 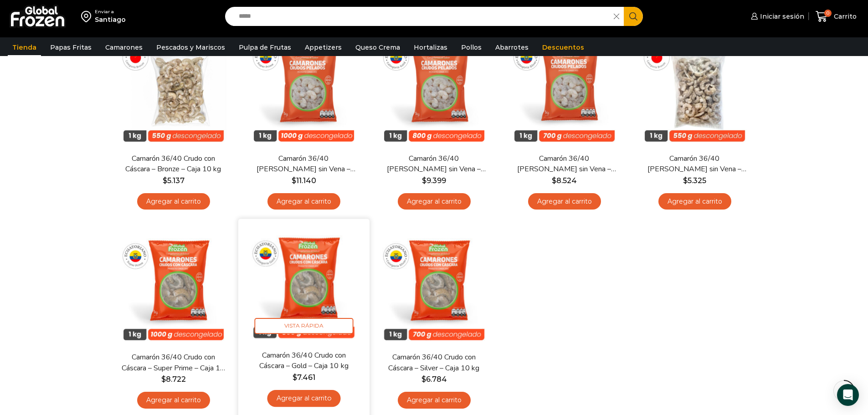 What do you see at coordinates (110, 12) in the screenshot?
I see `div: Enviar a` at bounding box center [110, 12].